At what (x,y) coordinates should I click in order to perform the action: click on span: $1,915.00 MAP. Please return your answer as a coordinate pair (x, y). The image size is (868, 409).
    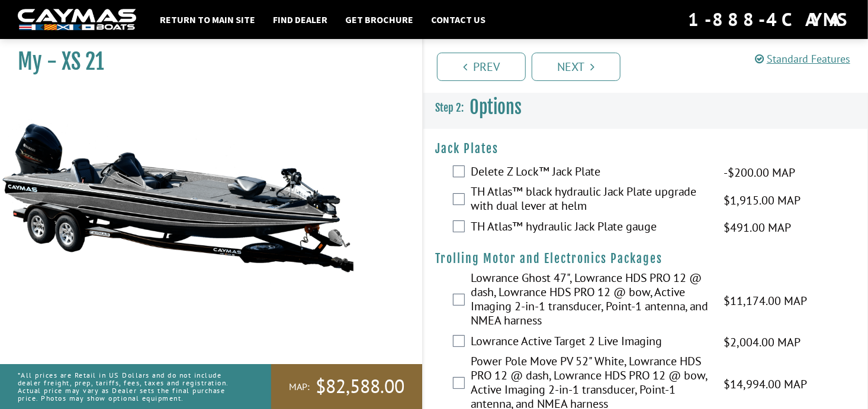
    Looking at the image, I should click on (762, 200).